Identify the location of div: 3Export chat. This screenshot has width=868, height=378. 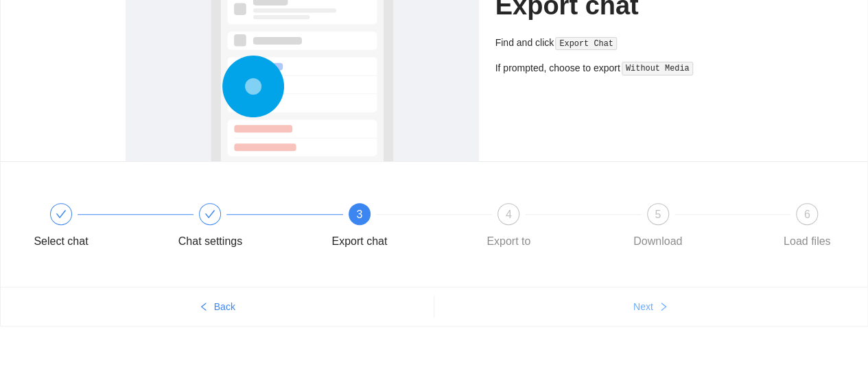
(394, 228).